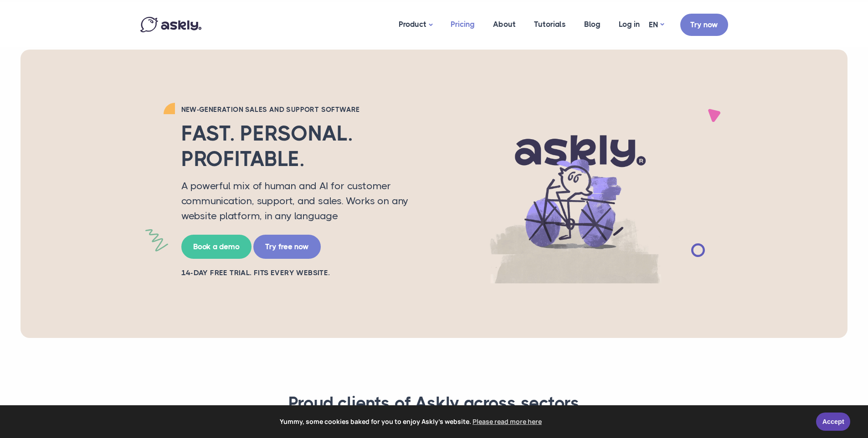  Describe the element at coordinates (300, 110) in the screenshot. I see `h2: New-generation sales and support software` at that location.